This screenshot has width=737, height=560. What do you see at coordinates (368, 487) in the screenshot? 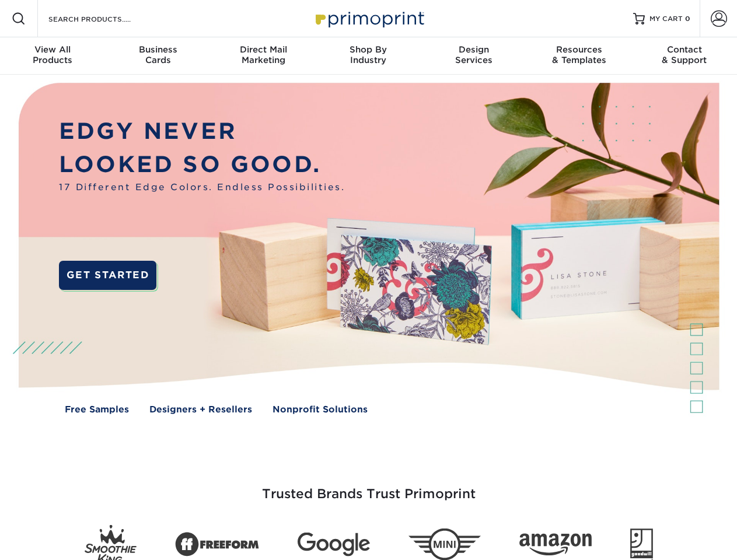
I see `h3: Trusted Brands Trust Primoprint` at bounding box center [368, 487].